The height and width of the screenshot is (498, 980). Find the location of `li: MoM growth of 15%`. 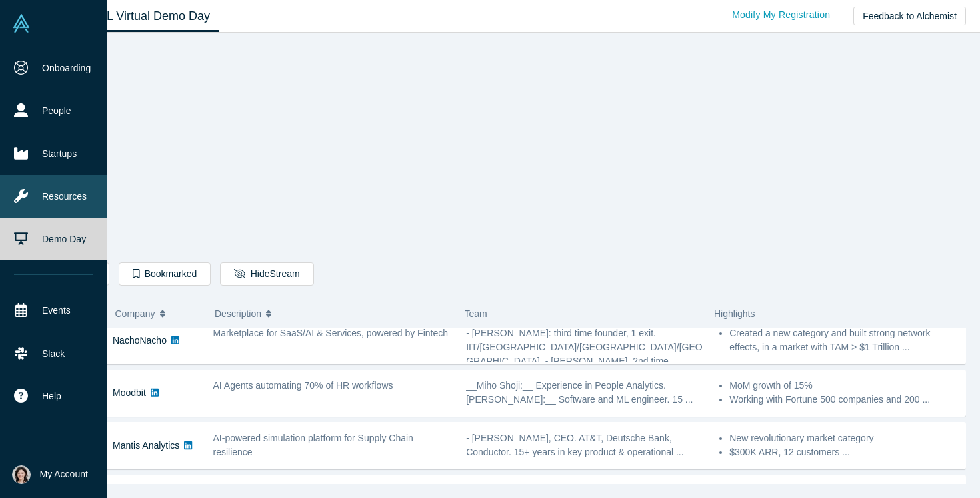

li: MoM growth of 15% is located at coordinates (843, 386).